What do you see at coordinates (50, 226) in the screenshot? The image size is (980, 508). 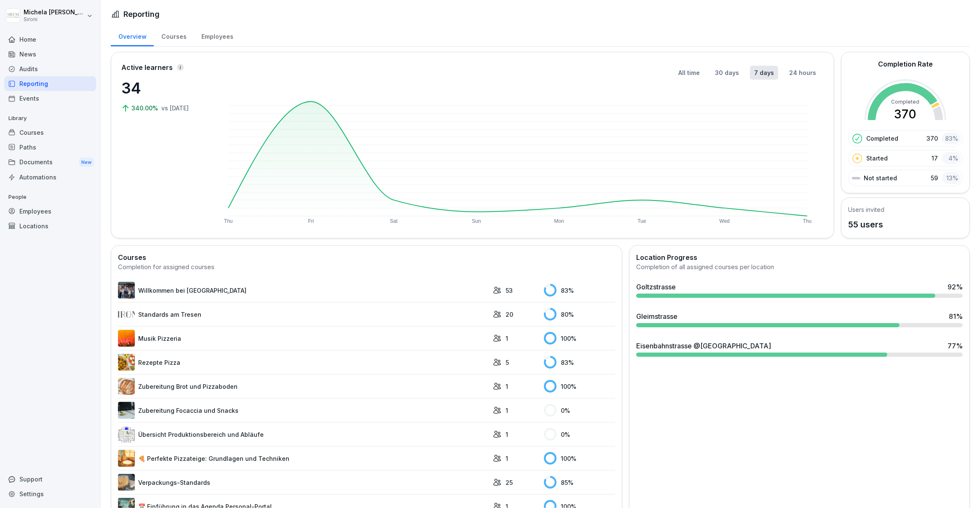 I see `div: Locations` at bounding box center [50, 226].